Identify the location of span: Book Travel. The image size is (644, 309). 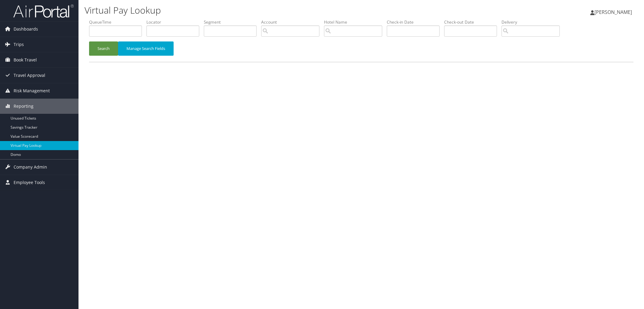
(25, 60).